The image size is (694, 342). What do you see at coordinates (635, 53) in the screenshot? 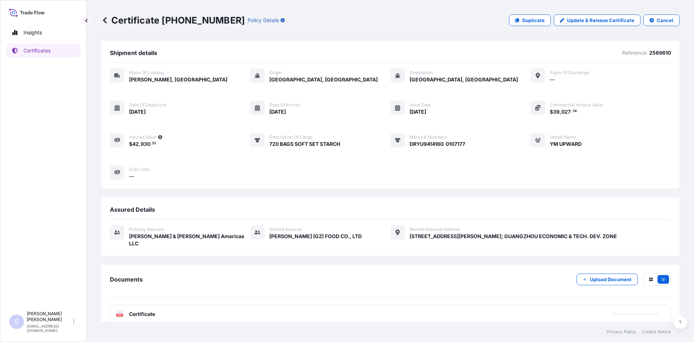
I see `p: Reference:` at bounding box center [635, 53].